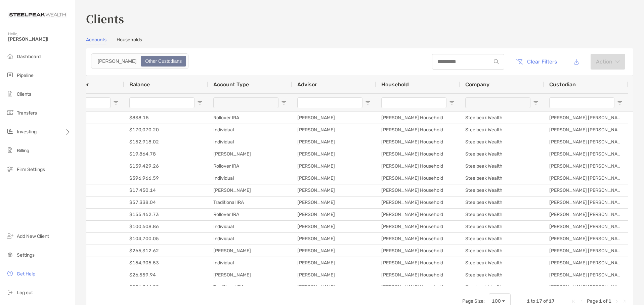 The image size is (644, 305). Describe the element at coordinates (163, 61) in the screenshot. I see `div: Other Custodians` at that location.